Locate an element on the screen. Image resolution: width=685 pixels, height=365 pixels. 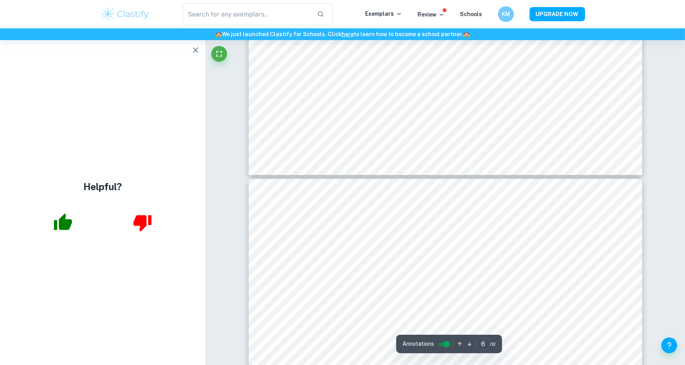
button: Fullscreen is located at coordinates (219, 54).